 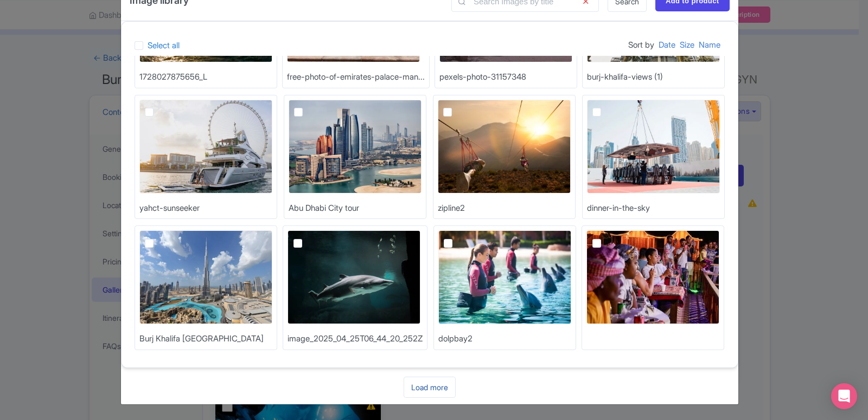 I want to click on a: Size, so click(x=687, y=45).